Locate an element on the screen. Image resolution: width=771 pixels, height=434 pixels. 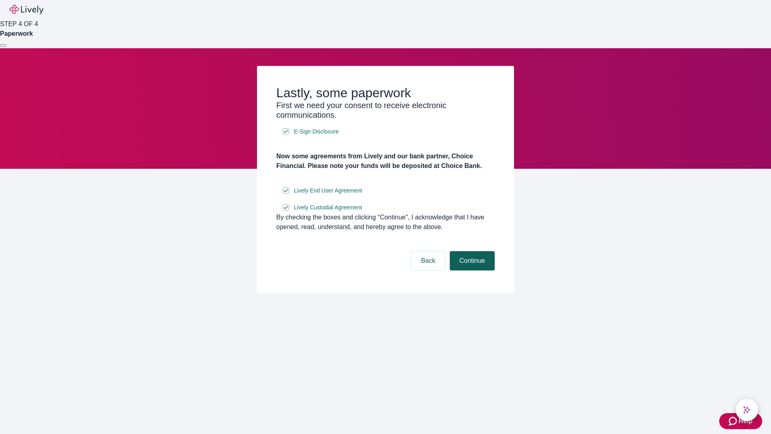
span: Lively End User Agreement is located at coordinates (328, 190).